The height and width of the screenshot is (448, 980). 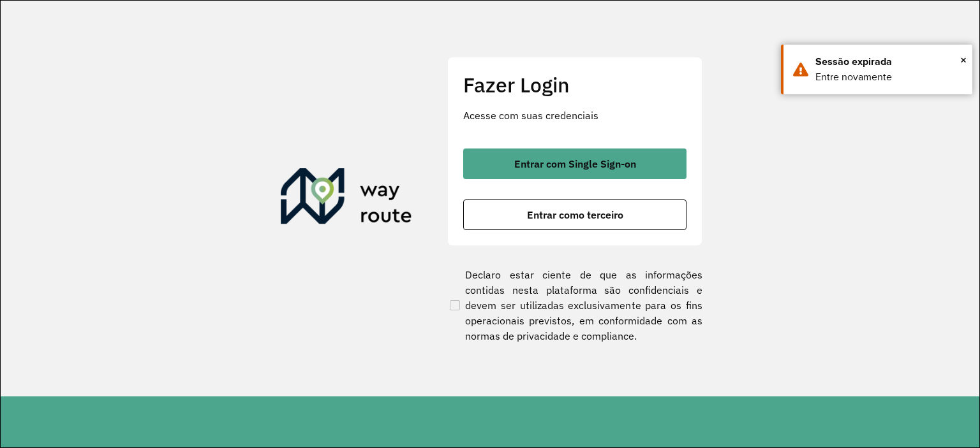 What do you see at coordinates (963, 60) in the screenshot?
I see `button: Close` at bounding box center [963, 60].